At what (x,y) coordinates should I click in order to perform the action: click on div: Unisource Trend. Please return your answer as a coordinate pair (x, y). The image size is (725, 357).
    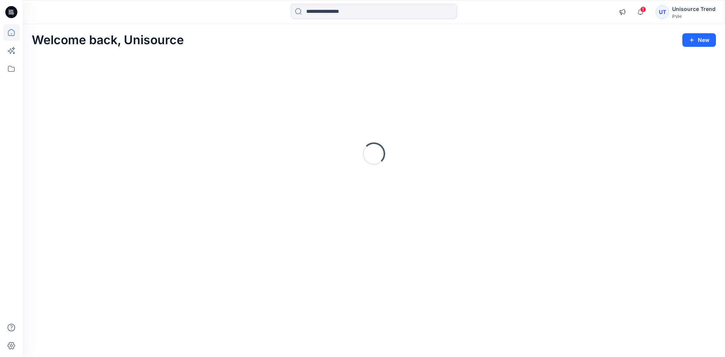
    Looking at the image, I should click on (694, 9).